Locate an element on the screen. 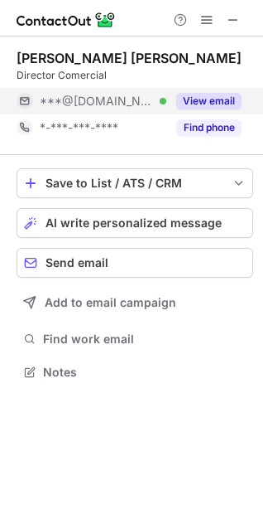 The height and width of the screenshot is (529, 263). div: Save to List / ATS / CRM is located at coordinates (135, 183).